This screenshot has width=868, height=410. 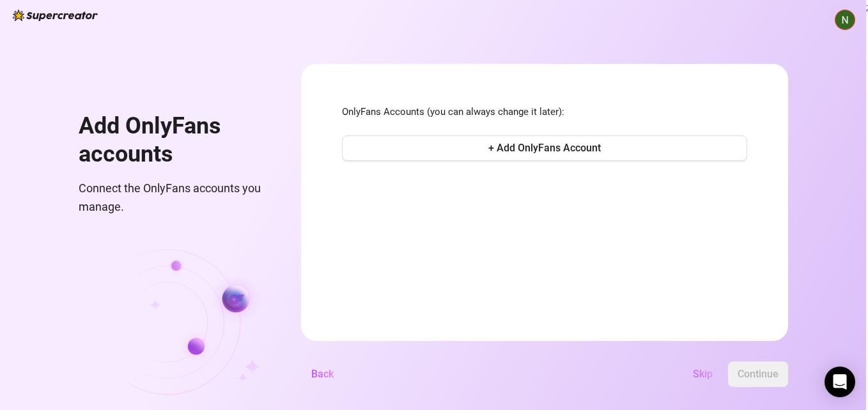 I want to click on img: ACg8ocLZ7i5ZsxOCRZDALyNgEA1hL0Wmhds3ubsqyu2yhjQSeJUOMw=s96-c, so click(x=845, y=20).